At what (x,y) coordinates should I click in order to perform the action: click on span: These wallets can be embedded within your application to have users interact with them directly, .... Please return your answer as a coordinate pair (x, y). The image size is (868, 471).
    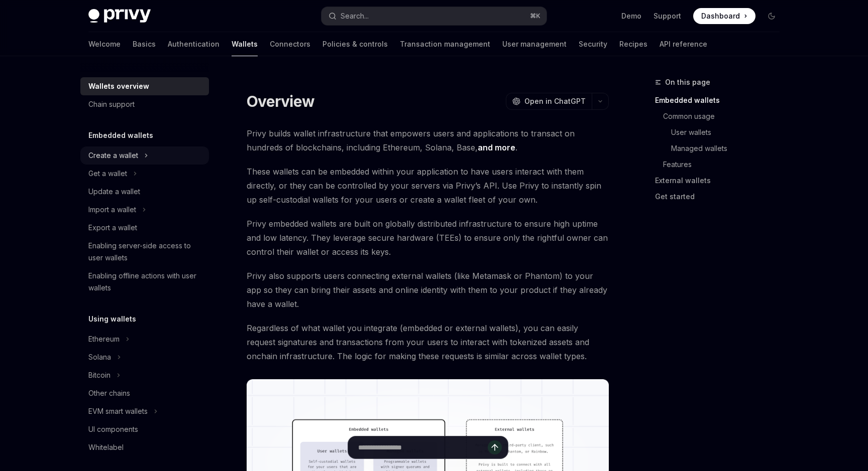
    Looking at the image, I should click on (427, 186).